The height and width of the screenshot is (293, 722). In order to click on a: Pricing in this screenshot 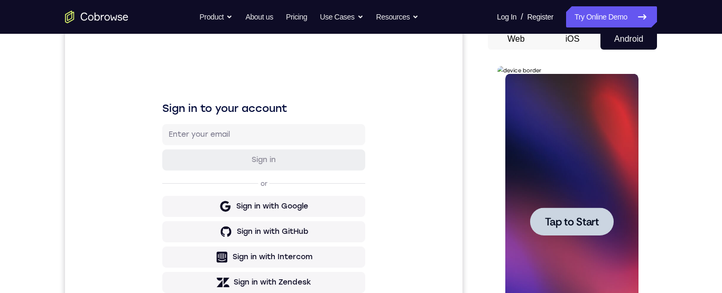, I will do `click(296, 17)`.